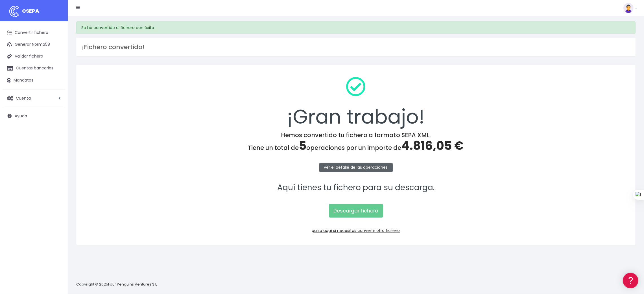 The height and width of the screenshot is (294, 644). Describe the element at coordinates (21, 116) in the screenshot. I see `span: Ayuda` at that location.